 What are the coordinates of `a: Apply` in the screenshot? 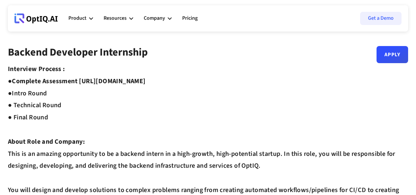 It's located at (392, 55).